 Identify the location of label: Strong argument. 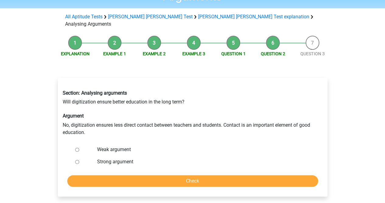
(203, 161).